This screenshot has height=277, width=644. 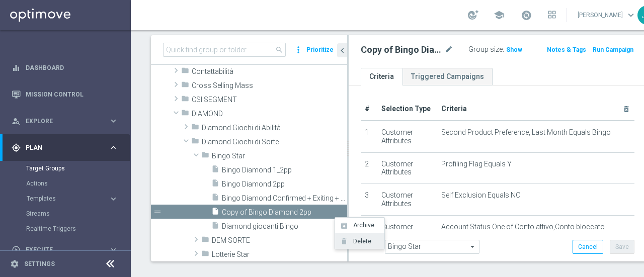 I want to click on span: Contattabilit&#xE0;, so click(x=269, y=72).